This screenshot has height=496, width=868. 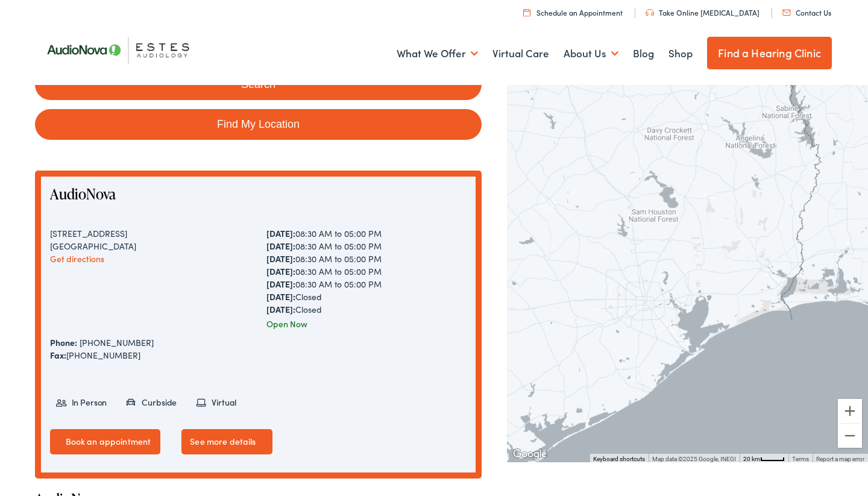 What do you see at coordinates (530, 455) in the screenshot?
I see `img: Google` at bounding box center [530, 455].